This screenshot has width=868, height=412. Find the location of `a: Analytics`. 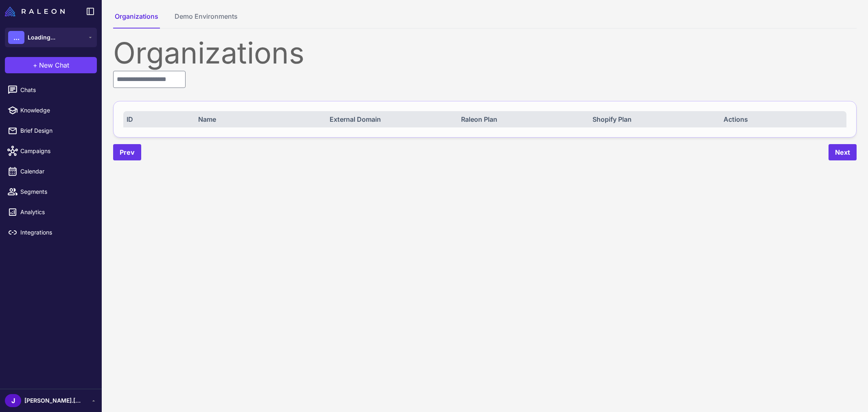

a: Analytics is located at coordinates (51, 212).